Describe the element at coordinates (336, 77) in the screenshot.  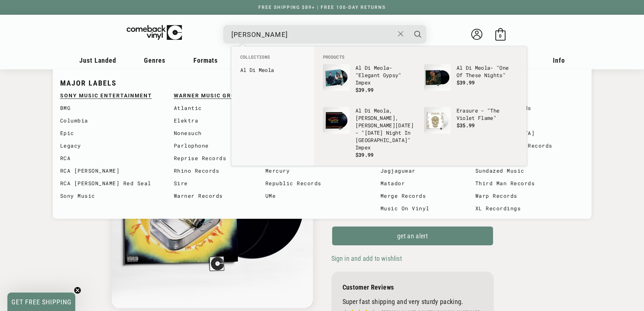
I see `img: Al Di Meola - "Elegant Gypsy" Impex` at that location.